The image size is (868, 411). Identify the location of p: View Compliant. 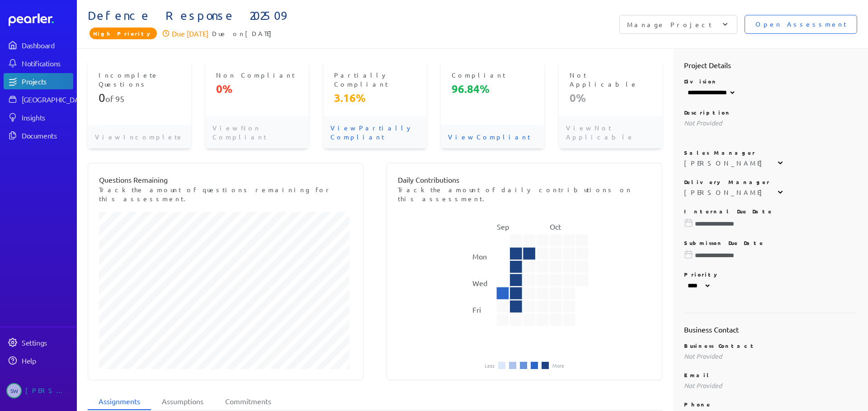
(492, 136).